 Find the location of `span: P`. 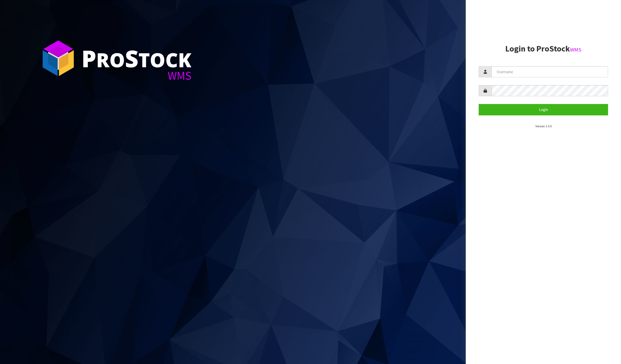

span: P is located at coordinates (89, 58).